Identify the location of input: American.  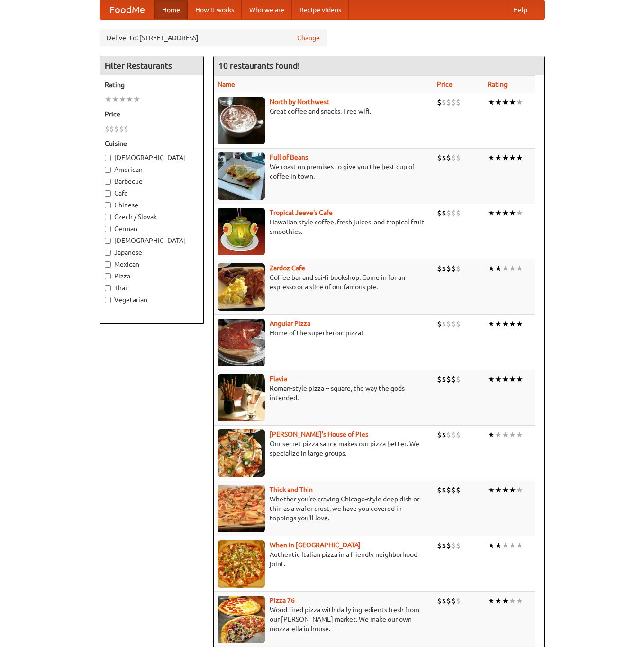
(107, 170).